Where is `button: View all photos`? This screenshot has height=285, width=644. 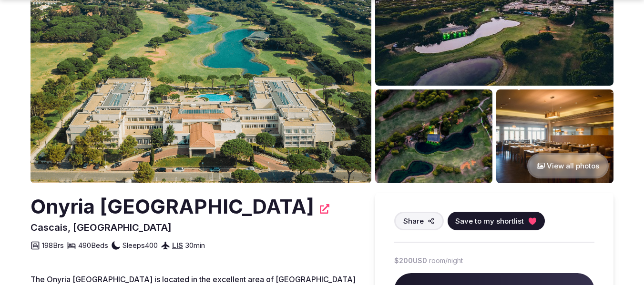 button: View all photos is located at coordinates (568, 166).